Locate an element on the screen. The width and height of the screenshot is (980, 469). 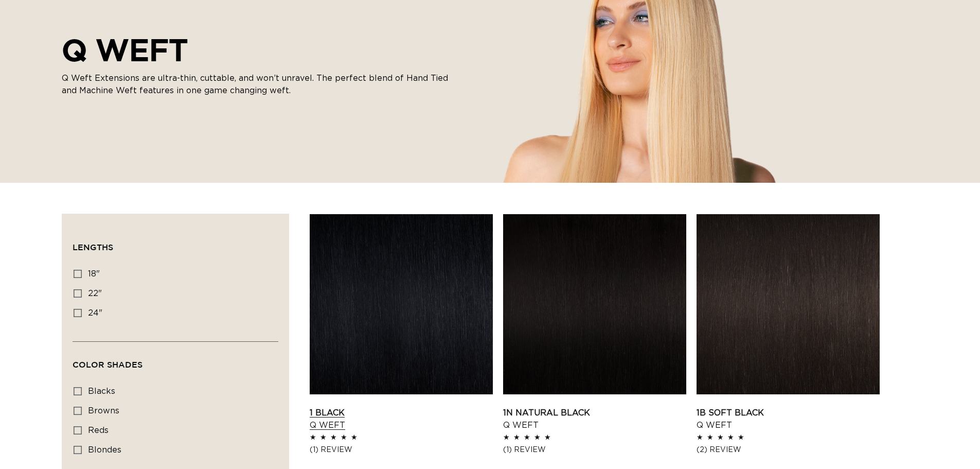
span: 18" is located at coordinates (94, 274).